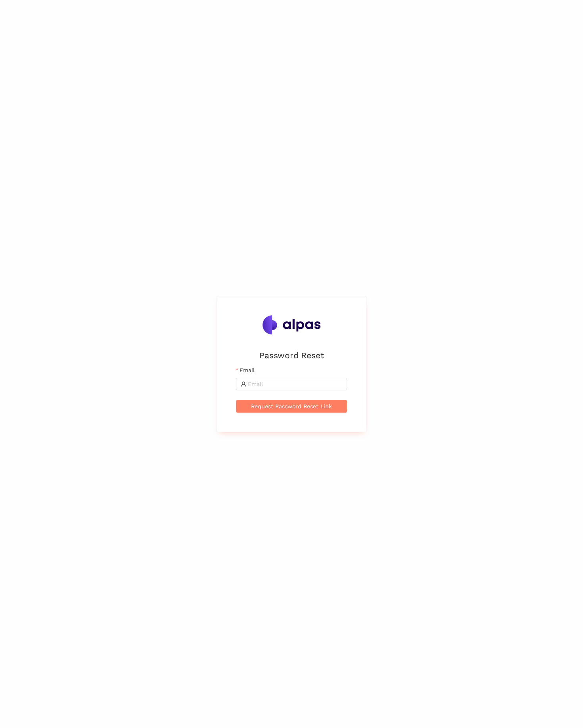 The image size is (583, 728). Describe the element at coordinates (292, 356) in the screenshot. I see `h2: Password Reset` at that location.